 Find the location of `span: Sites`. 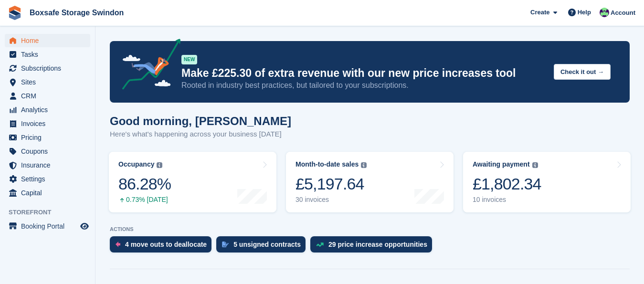

span: Sites is located at coordinates (50, 82).